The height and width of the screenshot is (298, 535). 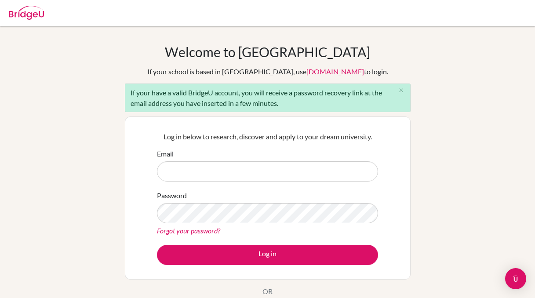 What do you see at coordinates (165, 154) in the screenshot?
I see `label: Email` at bounding box center [165, 154].